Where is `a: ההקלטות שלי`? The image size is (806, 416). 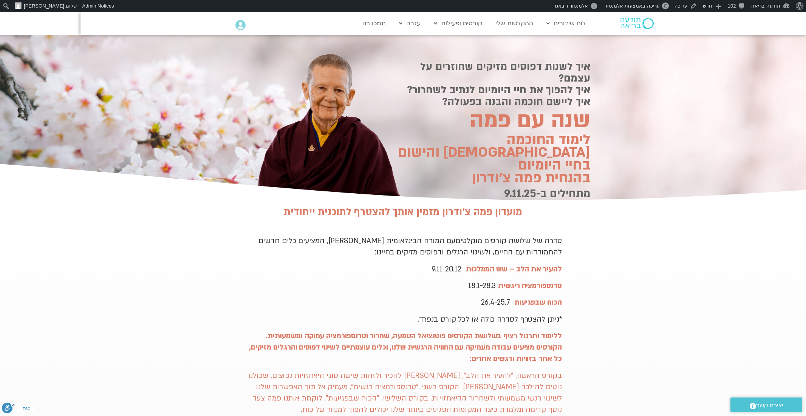
a: ההקלטות שלי is located at coordinates (514, 23).